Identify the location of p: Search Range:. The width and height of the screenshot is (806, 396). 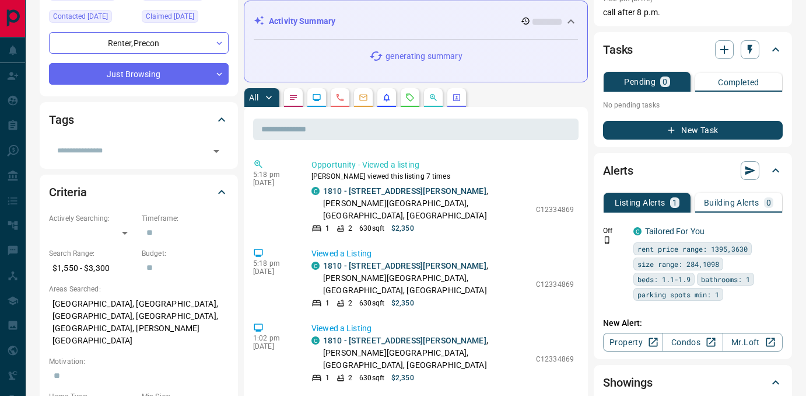
(92, 253).